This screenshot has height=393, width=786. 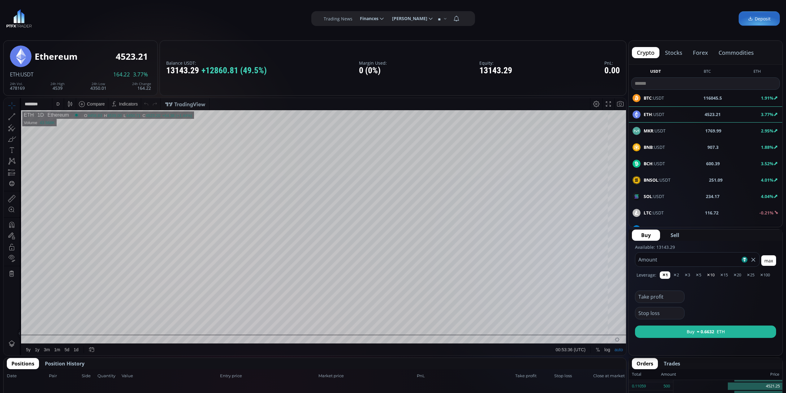 I want to click on div: Ethereum, so click(x=52, y=17).